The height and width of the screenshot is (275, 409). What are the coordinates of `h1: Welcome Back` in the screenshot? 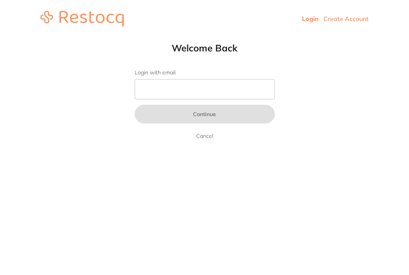 It's located at (205, 48).